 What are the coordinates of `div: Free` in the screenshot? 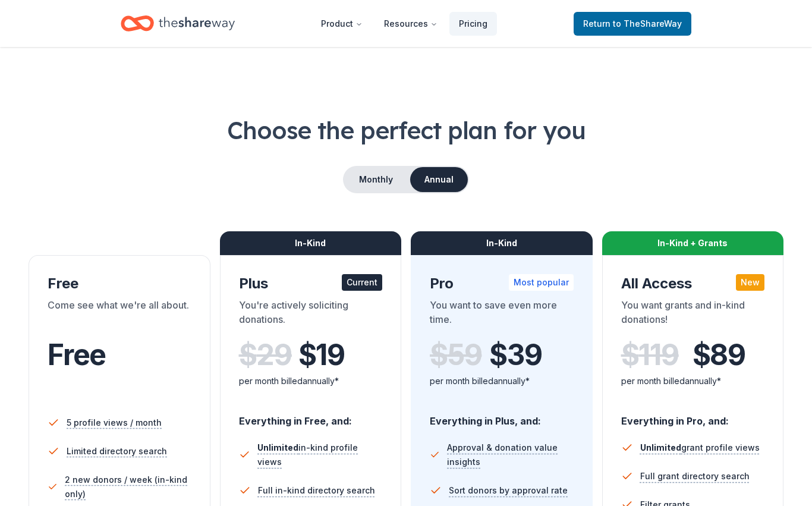 It's located at (119, 284).